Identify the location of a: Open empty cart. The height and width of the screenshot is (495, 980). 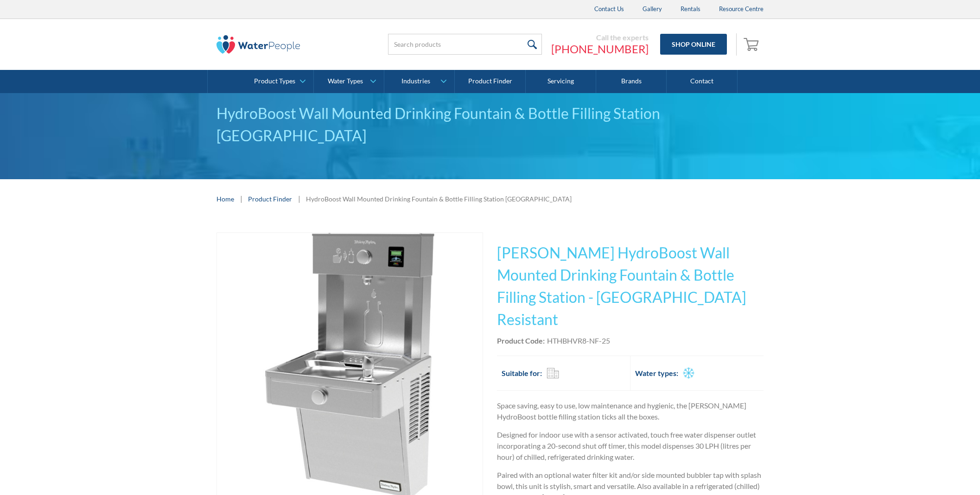
(753, 45).